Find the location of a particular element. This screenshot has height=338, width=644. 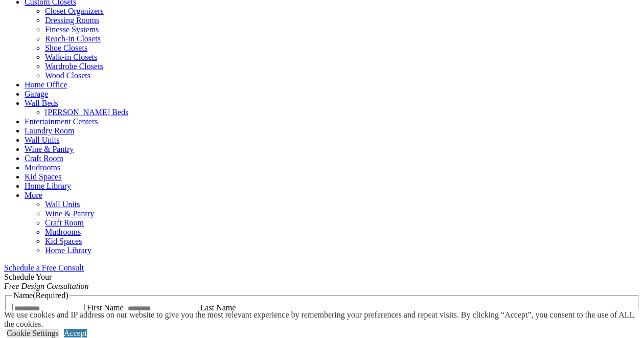

a: Wall Beds is located at coordinates (41, 103).